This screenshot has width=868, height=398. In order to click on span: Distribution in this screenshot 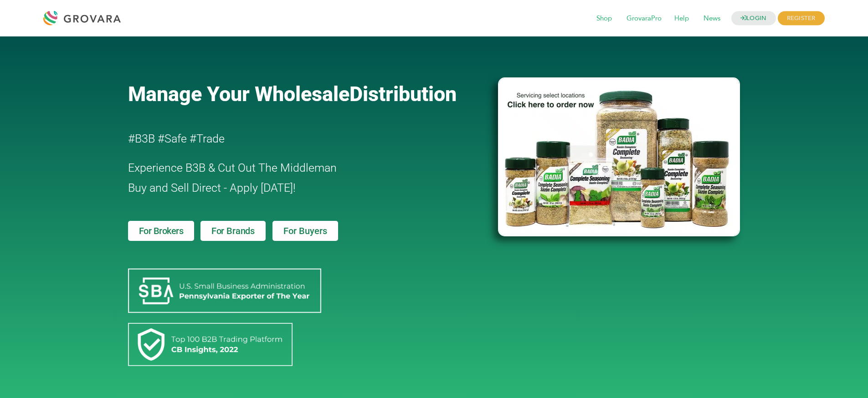, I will do `click(402, 94)`.